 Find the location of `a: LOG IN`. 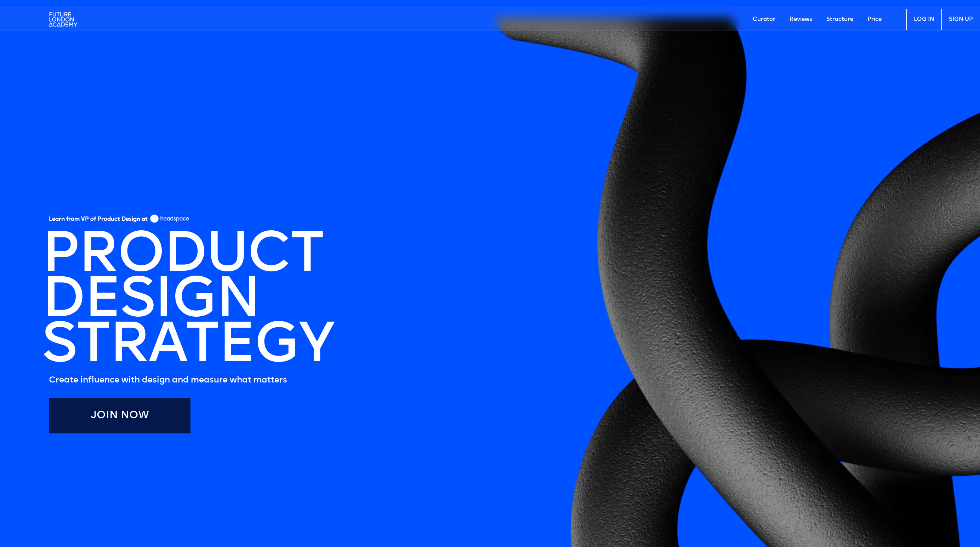

a: LOG IN is located at coordinates (924, 19).